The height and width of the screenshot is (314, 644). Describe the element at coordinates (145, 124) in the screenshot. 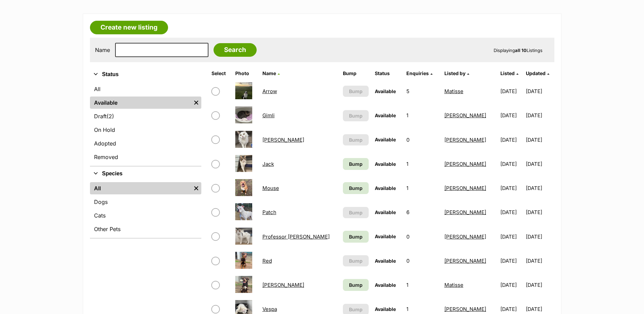

I see `div: Status` at that location.